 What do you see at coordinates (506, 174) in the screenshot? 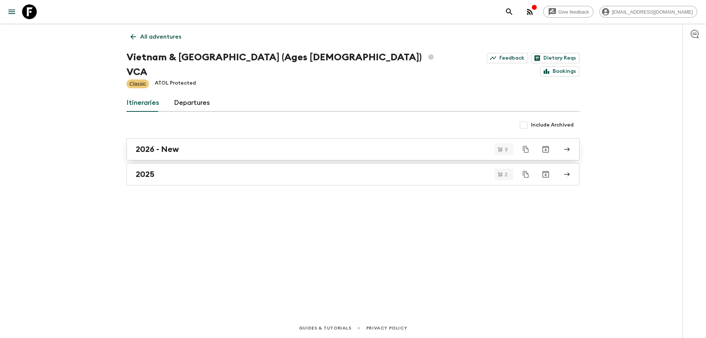
I see `span: 2` at bounding box center [506, 174].